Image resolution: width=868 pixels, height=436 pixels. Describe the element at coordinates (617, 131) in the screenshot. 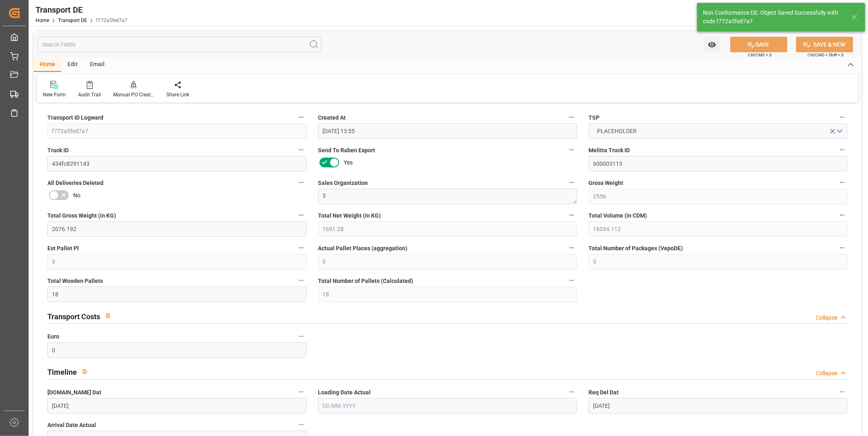

I see `span: PLACEHOLDER` at that location.